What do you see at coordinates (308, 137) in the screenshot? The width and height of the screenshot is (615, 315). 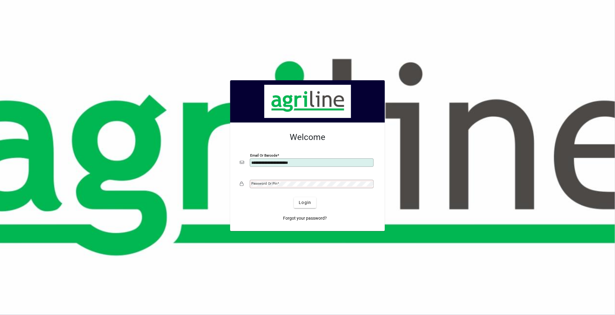 I see `h2: Welcome` at bounding box center [308, 137].